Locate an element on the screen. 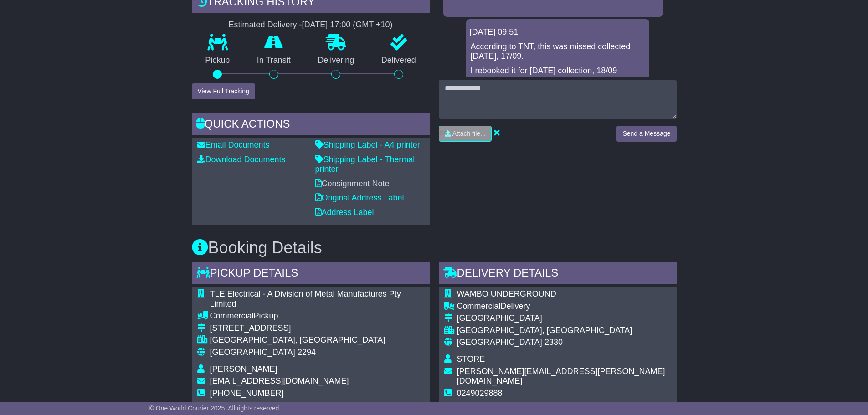 The image size is (868, 415). a: Shipping Label - Thermal printer is located at coordinates (365, 165).